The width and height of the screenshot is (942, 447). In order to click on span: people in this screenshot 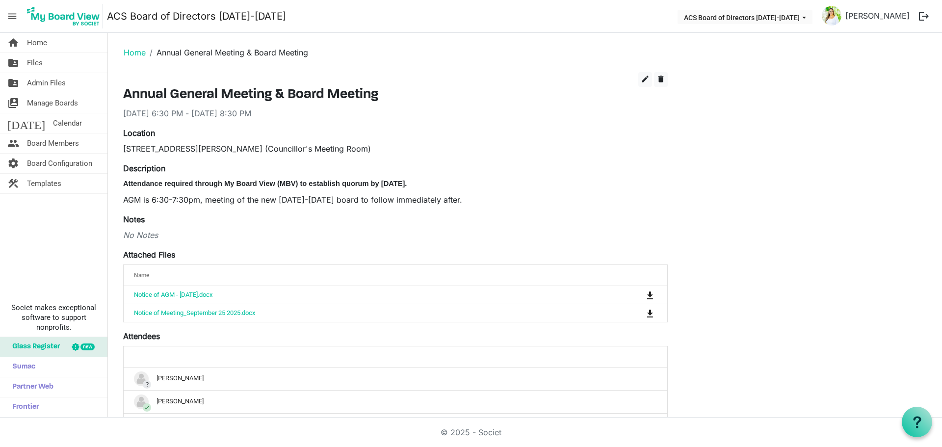, I will do `click(13, 143)`.